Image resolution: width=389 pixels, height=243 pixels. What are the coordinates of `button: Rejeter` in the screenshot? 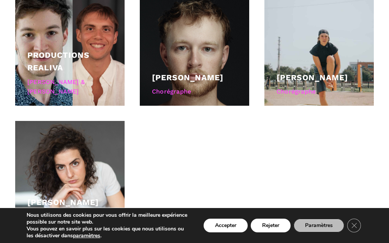 It's located at (271, 225).